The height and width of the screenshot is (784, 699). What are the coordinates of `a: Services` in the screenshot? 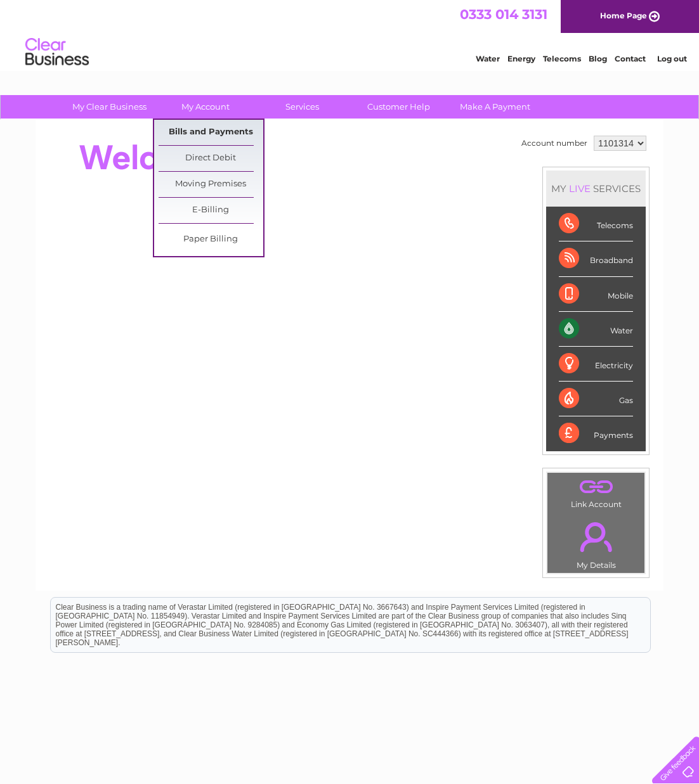 It's located at (302, 107).